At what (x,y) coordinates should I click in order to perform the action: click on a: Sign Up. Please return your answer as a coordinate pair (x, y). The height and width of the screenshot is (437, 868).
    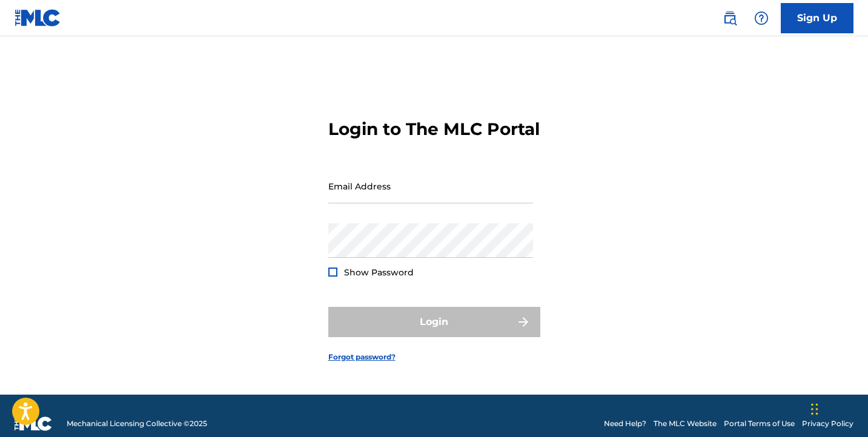
    Looking at the image, I should click on (817, 18).